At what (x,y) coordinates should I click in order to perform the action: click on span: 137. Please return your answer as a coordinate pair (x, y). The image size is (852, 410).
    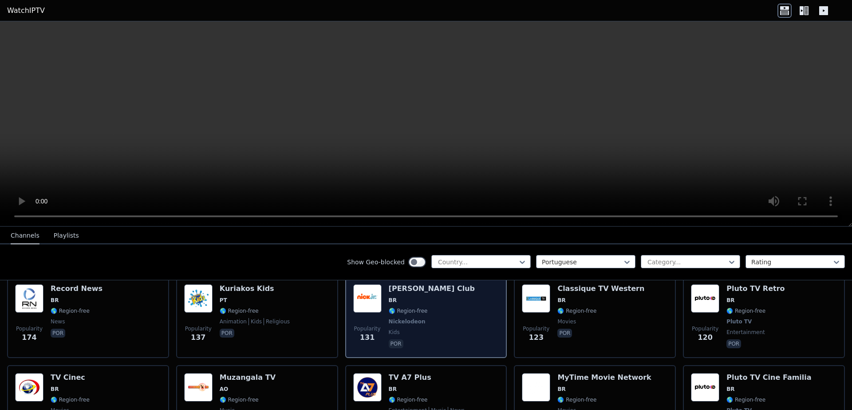
    Looking at the image, I should click on (198, 337).